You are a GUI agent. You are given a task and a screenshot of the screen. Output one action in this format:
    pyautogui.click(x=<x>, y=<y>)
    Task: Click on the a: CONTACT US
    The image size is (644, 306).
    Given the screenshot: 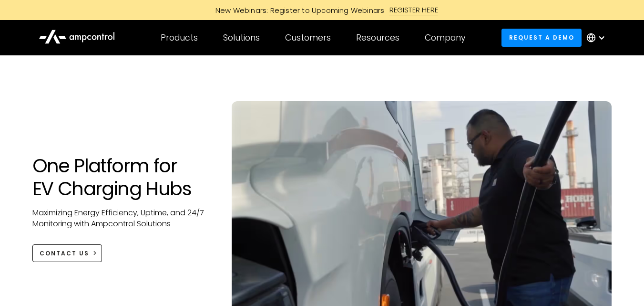 What is the action you would take?
    pyautogui.click(x=67, y=253)
    